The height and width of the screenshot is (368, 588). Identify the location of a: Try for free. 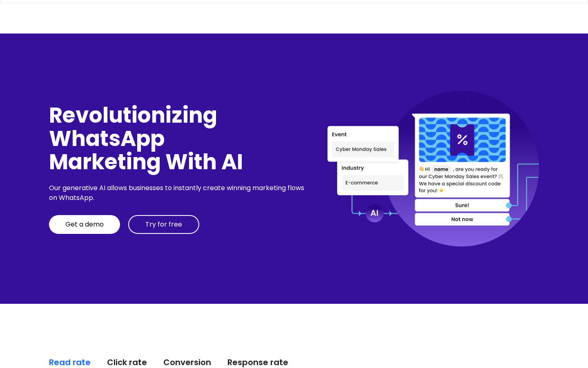
(164, 225).